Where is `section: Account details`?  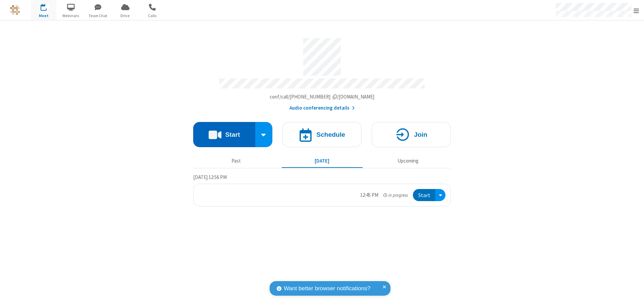
section: Account details is located at coordinates (322, 72).